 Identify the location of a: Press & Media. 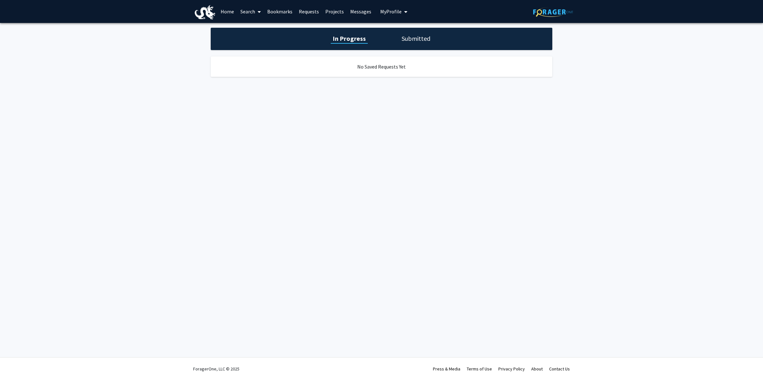
(447, 369).